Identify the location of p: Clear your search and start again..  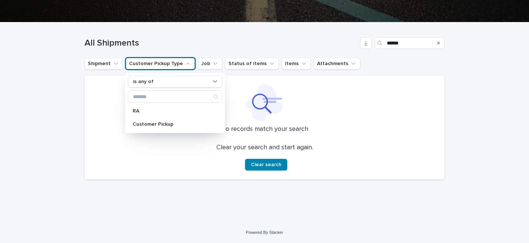
(265, 148).